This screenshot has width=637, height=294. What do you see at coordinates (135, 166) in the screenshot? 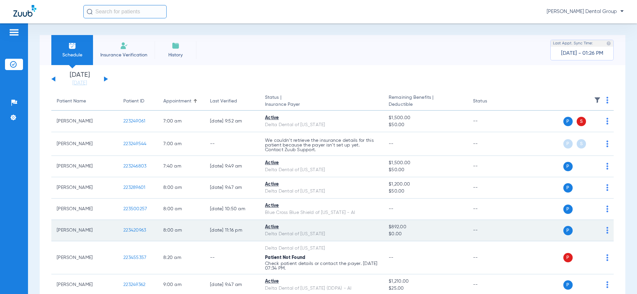
I see `span: 223246803` at bounding box center [135, 166].